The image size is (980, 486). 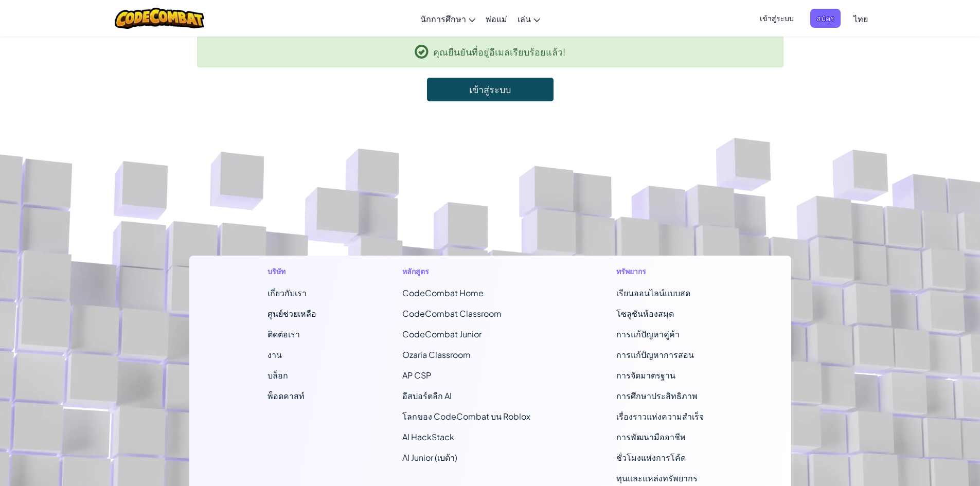 What do you see at coordinates (656, 478) in the screenshot?
I see `a: ทุนและแหล่งทรัพยากร` at bounding box center [656, 478].